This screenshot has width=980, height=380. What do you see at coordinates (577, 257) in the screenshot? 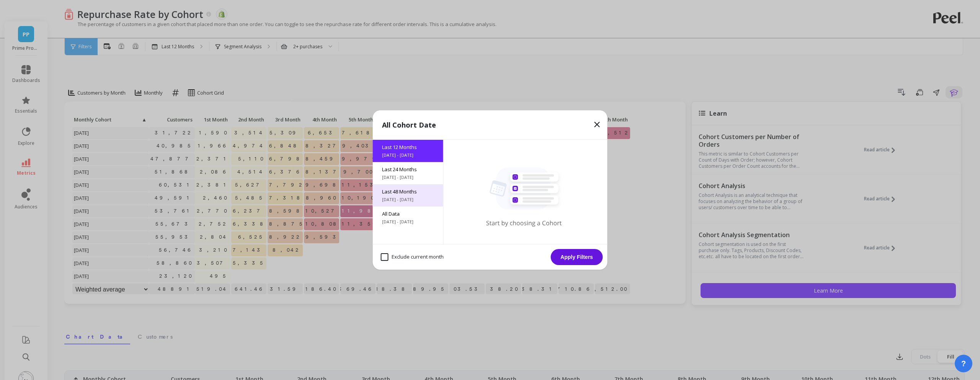
I see `button: Apply Filters` at bounding box center [577, 257].